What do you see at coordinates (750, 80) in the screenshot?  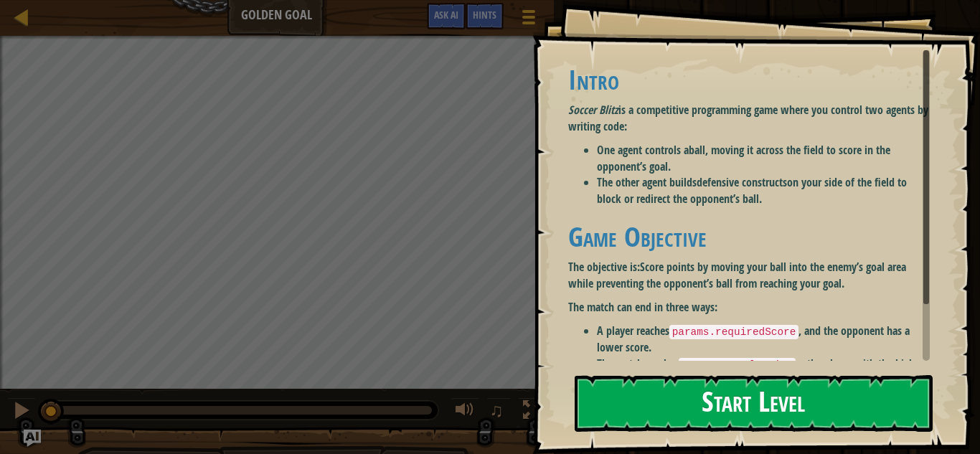 I see `h1: Intro` at bounding box center [750, 80].